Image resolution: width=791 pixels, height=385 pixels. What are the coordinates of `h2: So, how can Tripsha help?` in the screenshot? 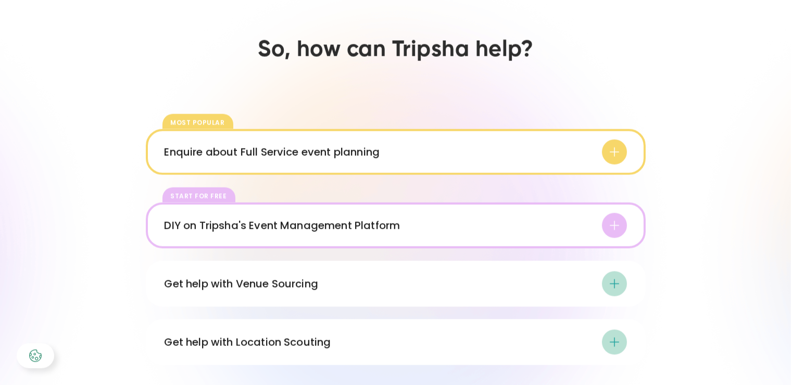 It's located at (396, 50).